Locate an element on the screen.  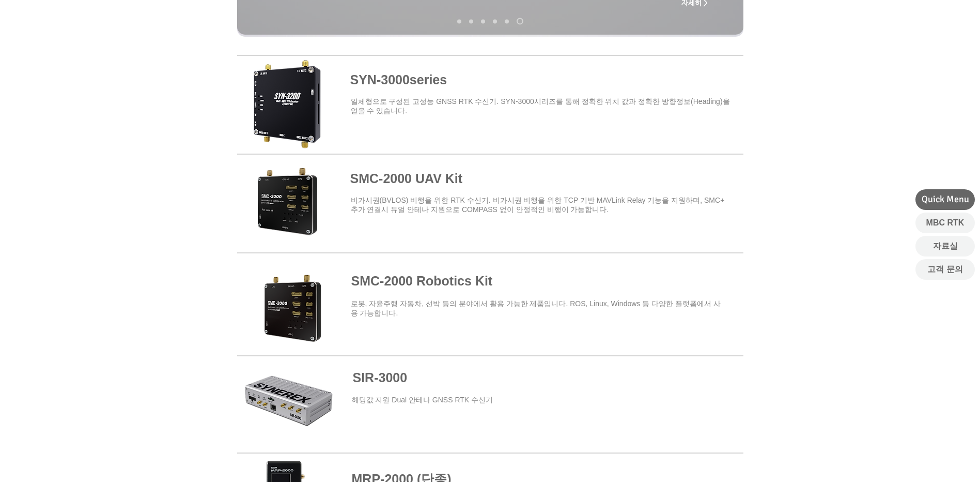
a: 자료실 is located at coordinates (945, 246).